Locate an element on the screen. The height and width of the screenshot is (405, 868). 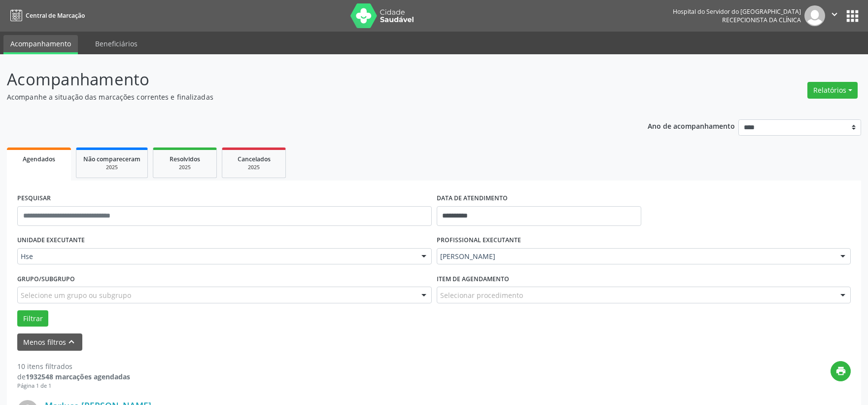
button: Menos filtroskeyboard_arrow_up is located at coordinates (50, 342).